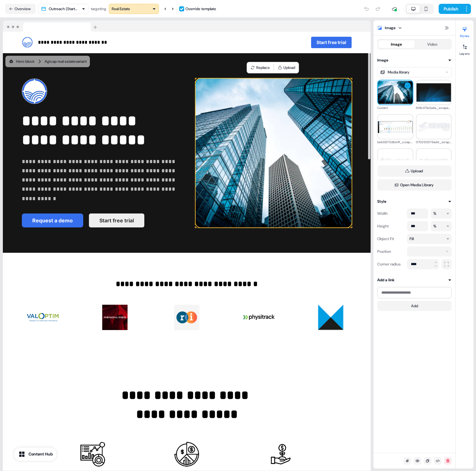 The height and width of the screenshot is (471, 476). Describe the element at coordinates (395, 142) in the screenshot. I see `div: beb0870dbd4f_scraped_image.png` at that location.